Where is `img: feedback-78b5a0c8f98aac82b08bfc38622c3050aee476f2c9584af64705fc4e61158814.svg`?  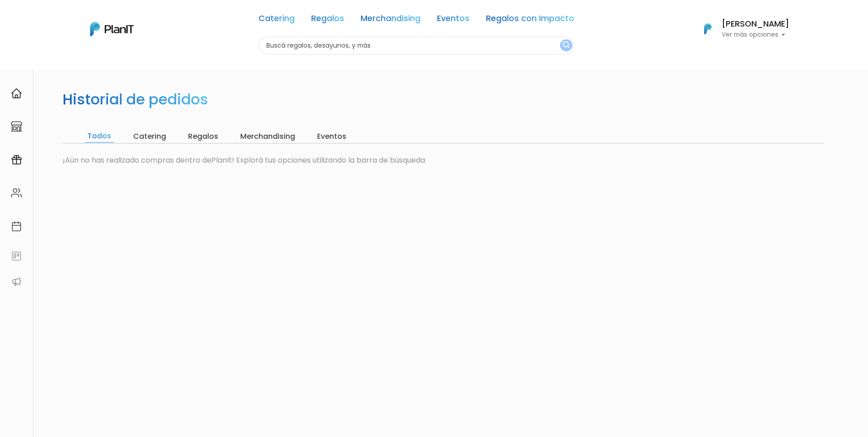 img: feedback-78b5a0c8f98aac82b08bfc38622c3050aee476f2c9584af64705fc4e61158814.svg is located at coordinates (16, 256).